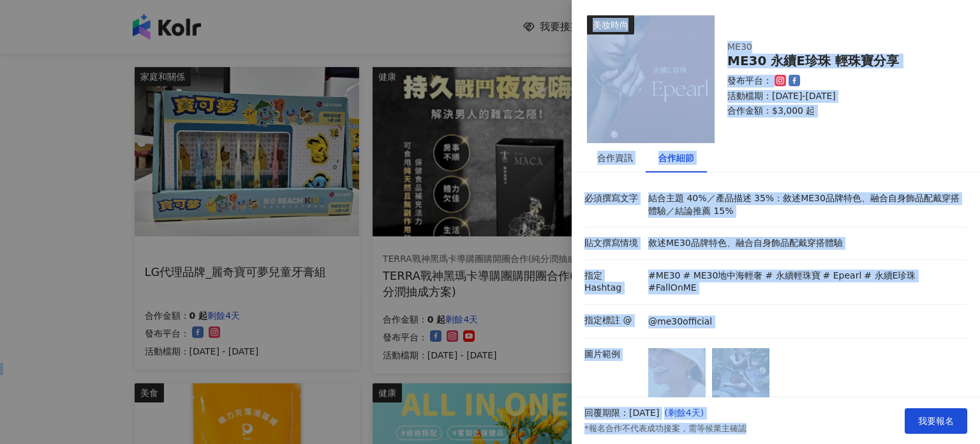 Image resolution: width=980 pixels, height=444 pixels. What do you see at coordinates (839, 61) in the screenshot?
I see `div: ME30 永續E珍珠 輕珠寶分享` at bounding box center [839, 61].